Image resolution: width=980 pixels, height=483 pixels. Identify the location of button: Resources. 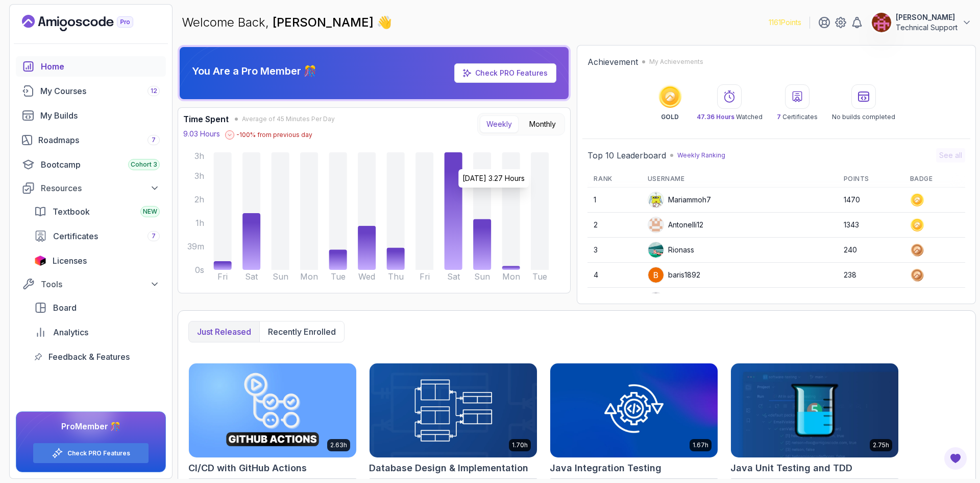
(91, 188).